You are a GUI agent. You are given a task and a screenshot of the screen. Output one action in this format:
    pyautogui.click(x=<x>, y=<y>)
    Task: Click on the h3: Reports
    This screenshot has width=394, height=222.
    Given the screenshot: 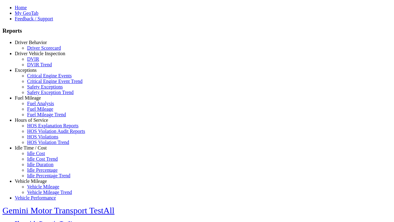 What is the action you would take?
    pyautogui.click(x=197, y=31)
    